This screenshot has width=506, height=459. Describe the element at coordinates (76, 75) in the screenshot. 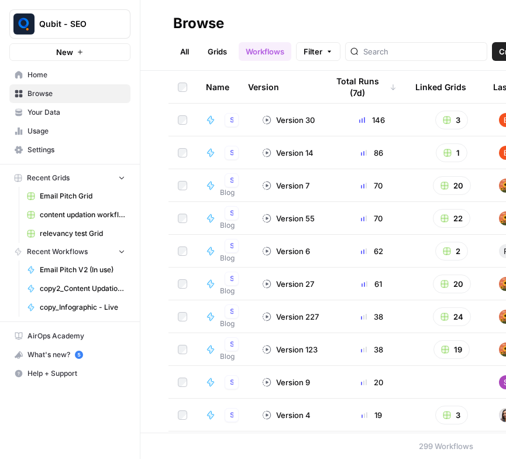

I see `span: Home` at that location.